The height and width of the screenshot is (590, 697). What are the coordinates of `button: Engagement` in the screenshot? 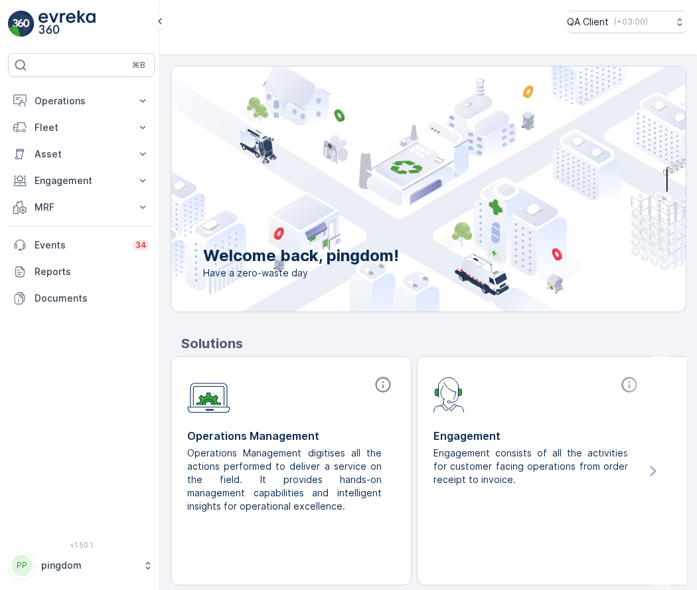 It's located at (81, 181).